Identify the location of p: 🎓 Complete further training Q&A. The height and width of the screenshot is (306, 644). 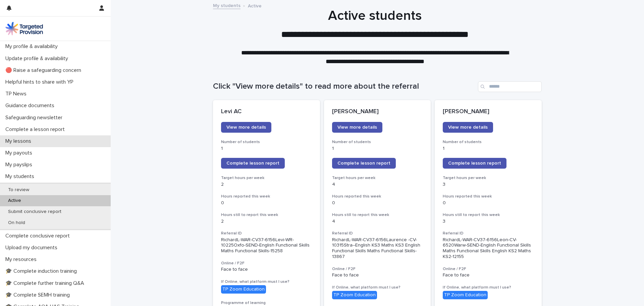
(46, 283).